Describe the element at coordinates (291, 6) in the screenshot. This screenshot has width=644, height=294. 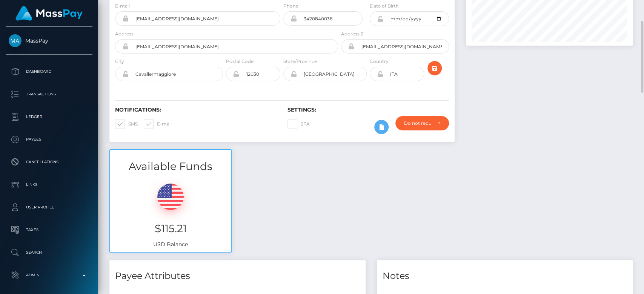
I see `label: Phone` at that location.